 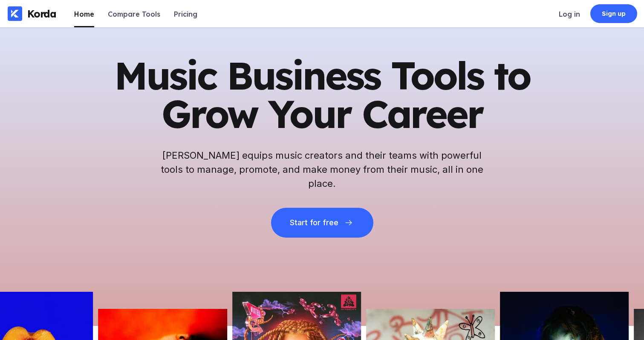 I want to click on div: Pricing, so click(x=186, y=14).